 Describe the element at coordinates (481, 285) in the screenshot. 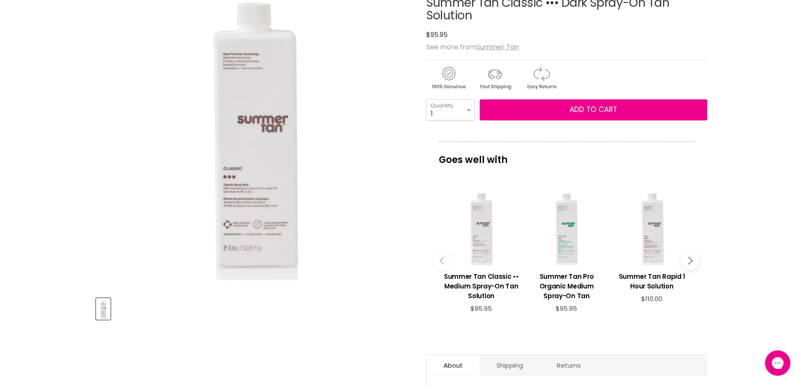

I see `a: View product:Summer Tan Classic •• Medium Spray-On Tan Solution` at that location.